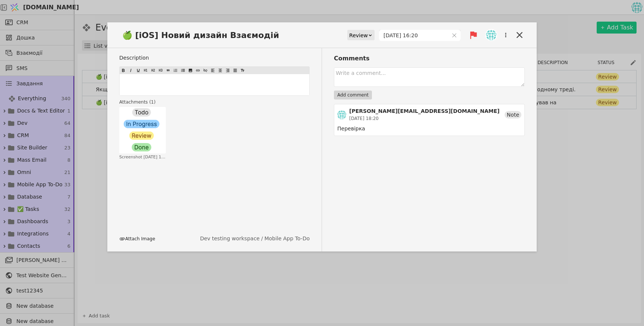  I want to click on label: Description, so click(214, 58).